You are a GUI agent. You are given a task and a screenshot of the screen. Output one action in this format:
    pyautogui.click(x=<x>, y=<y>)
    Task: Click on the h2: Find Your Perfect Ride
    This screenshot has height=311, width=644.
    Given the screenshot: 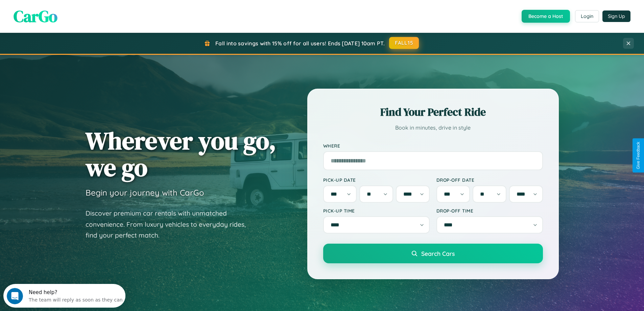 What is the action you would take?
    pyautogui.click(x=433, y=112)
    